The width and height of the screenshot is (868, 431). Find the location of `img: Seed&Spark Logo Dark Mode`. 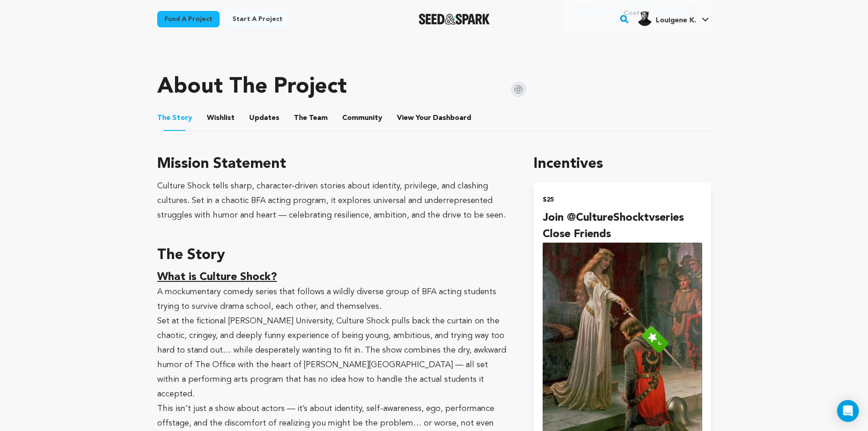

img: Seed&Spark Logo Dark Mode is located at coordinates (455, 20).